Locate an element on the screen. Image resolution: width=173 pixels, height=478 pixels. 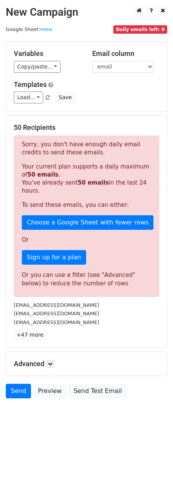
span: Daily emails left: 0 is located at coordinates (140, 29).